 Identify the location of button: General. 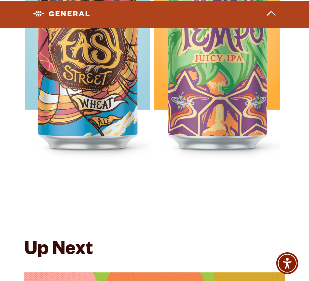
(154, 14).